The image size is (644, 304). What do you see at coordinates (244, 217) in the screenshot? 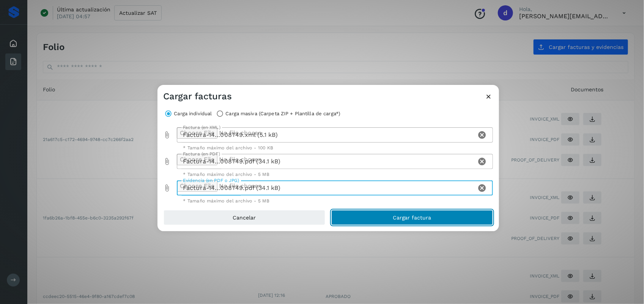
I see `span: Cancelar` at bounding box center [244, 217].